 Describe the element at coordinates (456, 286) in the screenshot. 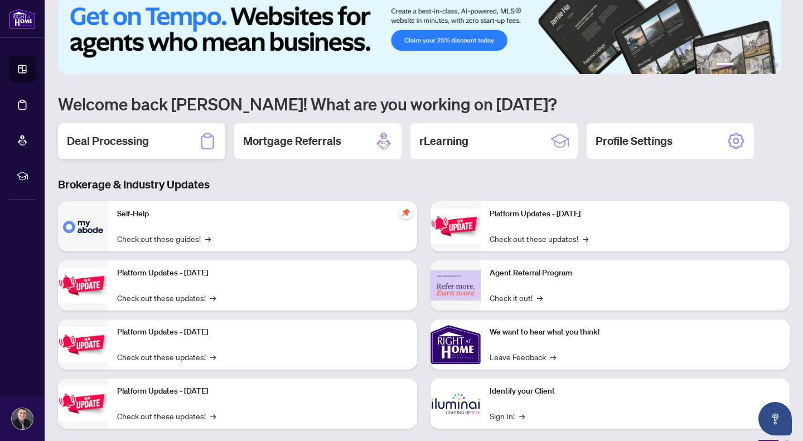

I see `img: Agent Referral Program` at that location.